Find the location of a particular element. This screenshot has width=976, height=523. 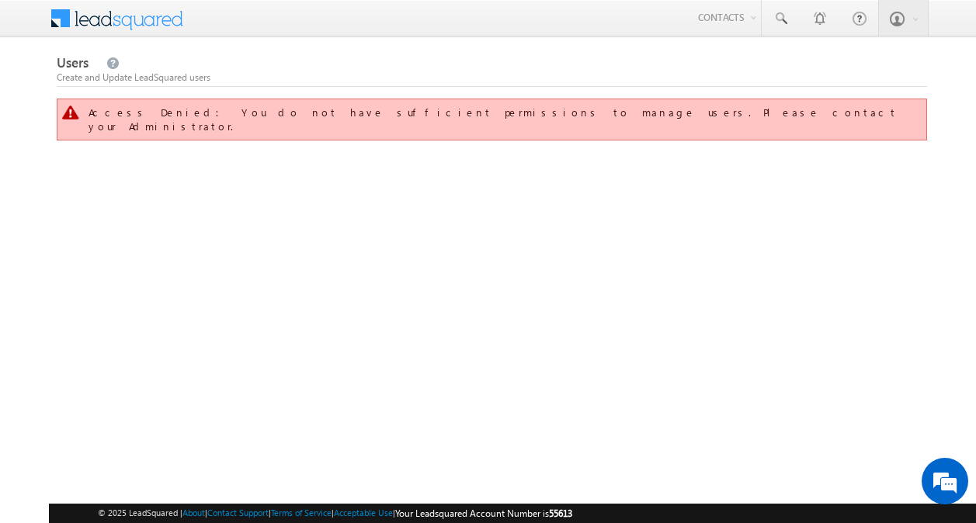

span: © 2025 LeadSquared | | | | | is located at coordinates (335, 513).